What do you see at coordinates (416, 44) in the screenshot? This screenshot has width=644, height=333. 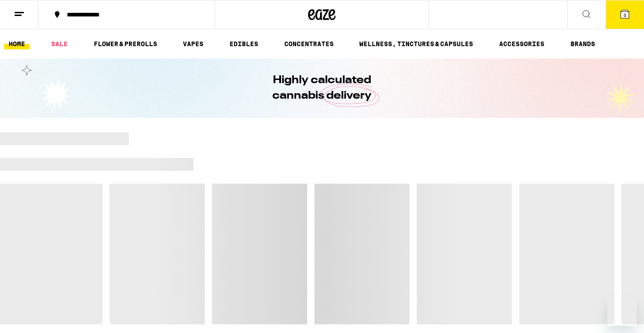 I see `a: WELLNESS, TINCTURES & CAPSULES` at bounding box center [416, 44].